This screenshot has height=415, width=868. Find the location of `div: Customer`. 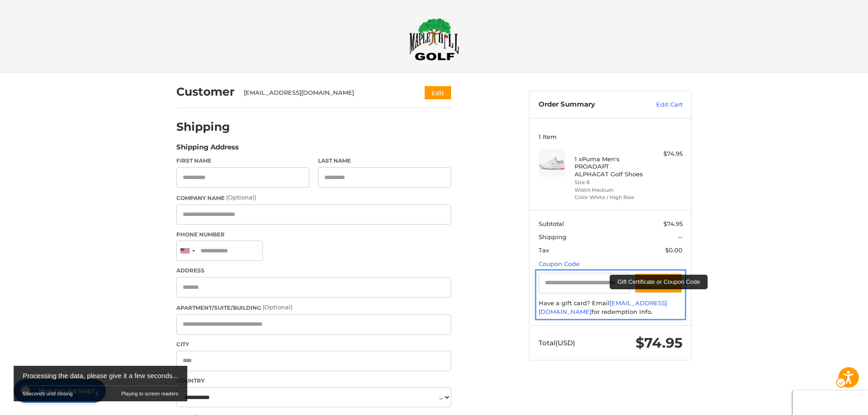

div: Customer is located at coordinates (206, 92).